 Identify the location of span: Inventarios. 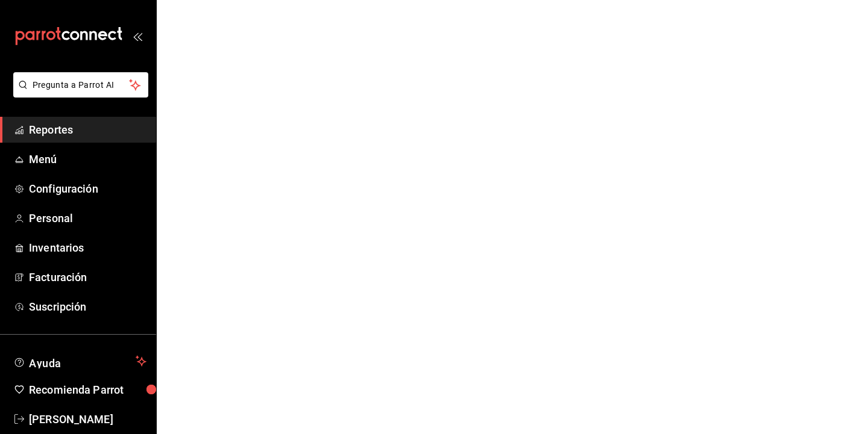
(87, 248).